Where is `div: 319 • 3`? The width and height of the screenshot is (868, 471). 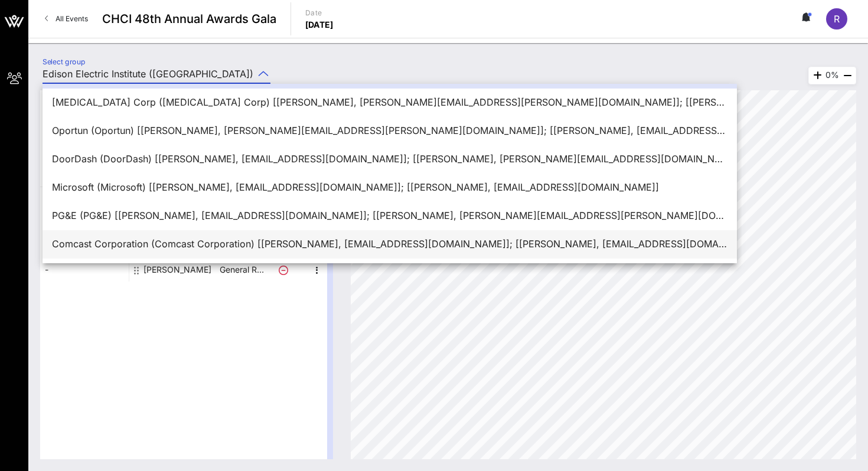
div: 319 • 3 is located at coordinates (85, 246).